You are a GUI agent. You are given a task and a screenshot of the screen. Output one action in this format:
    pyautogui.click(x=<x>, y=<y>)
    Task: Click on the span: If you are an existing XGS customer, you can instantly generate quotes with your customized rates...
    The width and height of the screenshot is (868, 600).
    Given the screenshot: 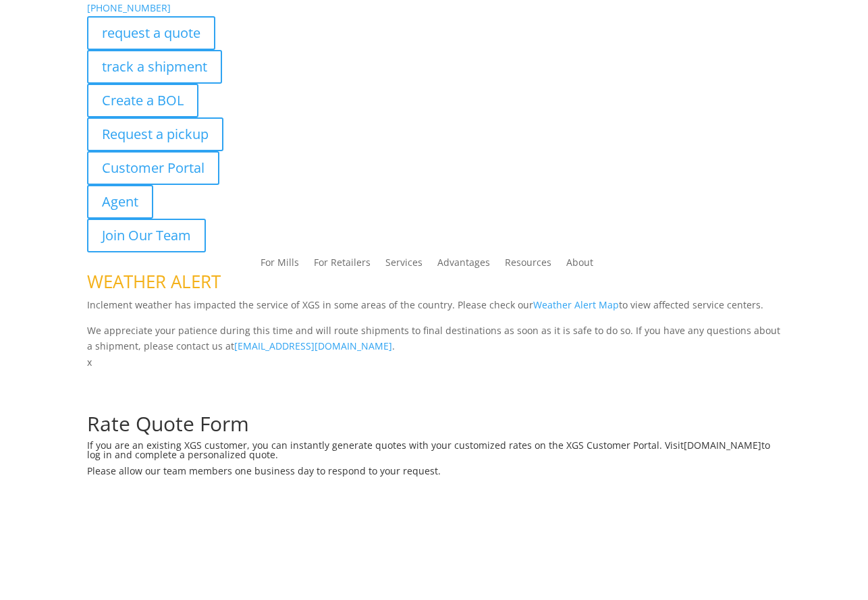 What is the action you would take?
    pyautogui.click(x=385, y=445)
    